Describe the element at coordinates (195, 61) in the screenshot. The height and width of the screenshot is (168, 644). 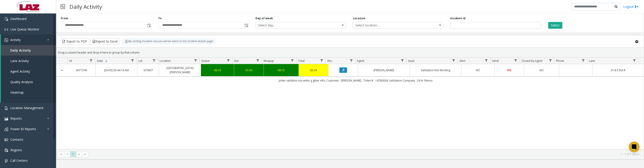
I see `a: Location Filter Menu` at that location.